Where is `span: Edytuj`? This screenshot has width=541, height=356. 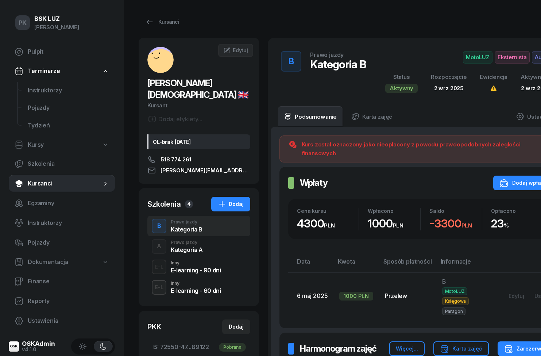
span: Edytuj is located at coordinates (240, 50).